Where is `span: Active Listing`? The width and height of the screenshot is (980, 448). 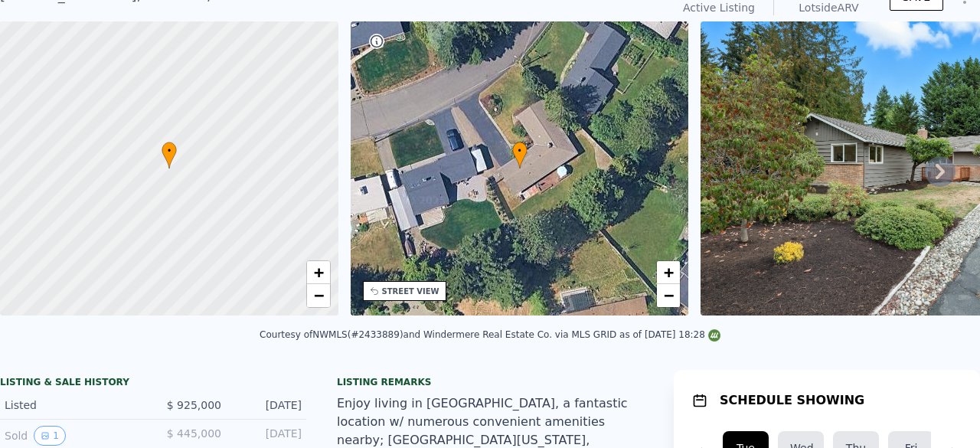 span: Active Listing is located at coordinates (719, 8).